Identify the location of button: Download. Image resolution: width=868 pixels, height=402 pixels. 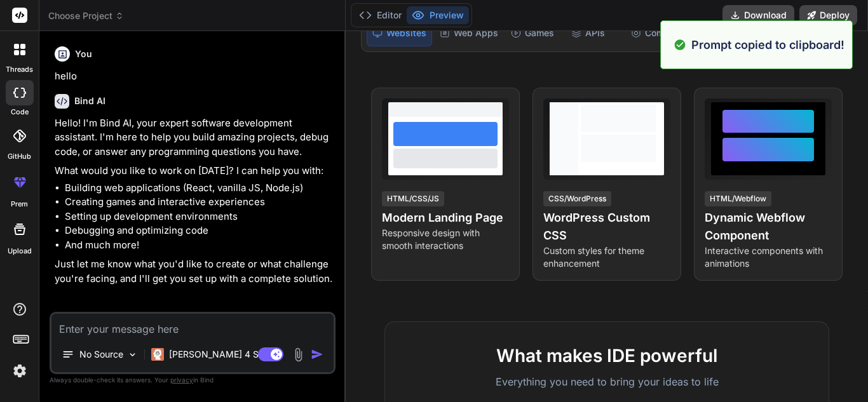
(759, 15).